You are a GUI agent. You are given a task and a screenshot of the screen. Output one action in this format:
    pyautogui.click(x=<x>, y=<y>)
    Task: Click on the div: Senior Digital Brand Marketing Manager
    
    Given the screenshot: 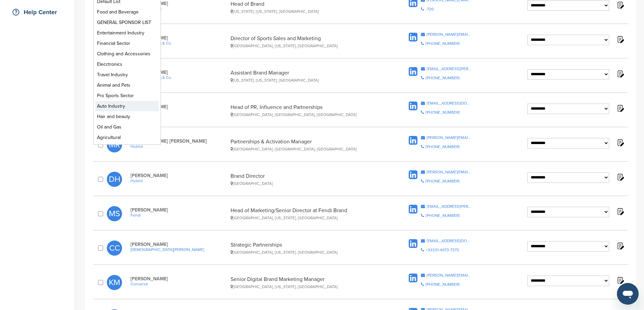 What is the action you would take?
    pyautogui.click(x=306, y=282)
    